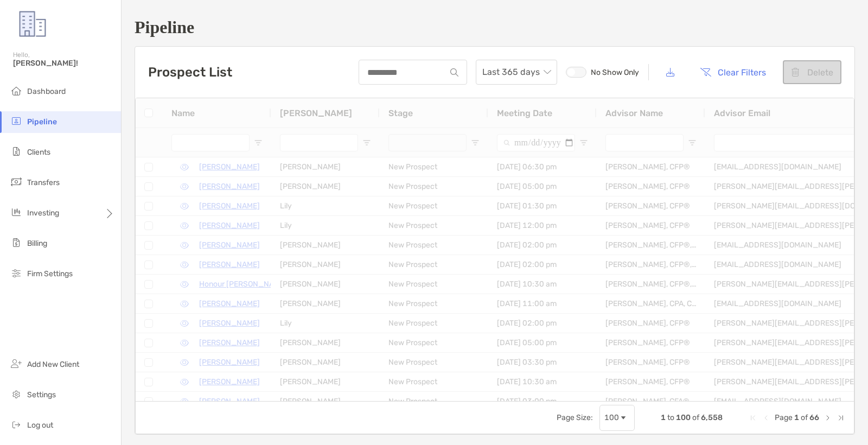 This screenshot has width=868, height=445. What do you see at coordinates (16, 90) in the screenshot?
I see `img: dashboard icon` at bounding box center [16, 90].